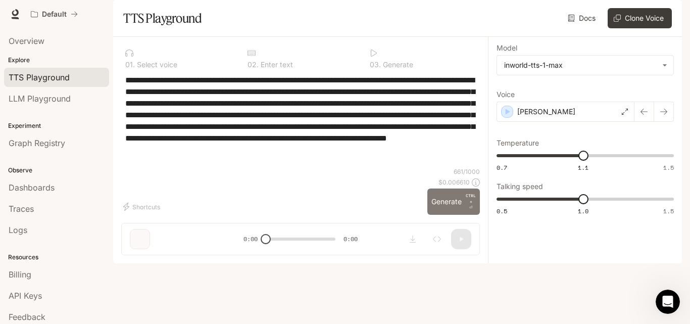 The height and width of the screenshot is (324, 690). What do you see at coordinates (54, 14) in the screenshot?
I see `p: Default` at bounding box center [54, 14].